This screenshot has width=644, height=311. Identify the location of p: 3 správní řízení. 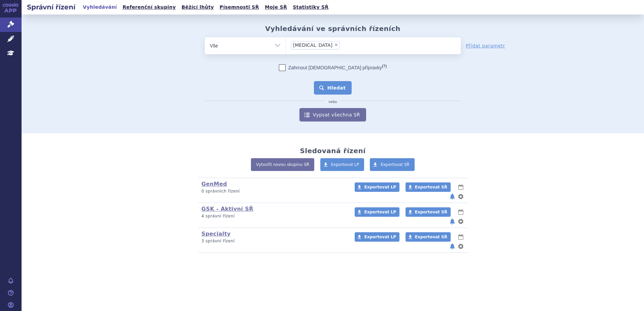
(273, 241).